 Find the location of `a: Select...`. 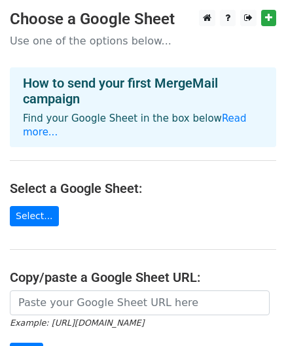

a: Select... is located at coordinates (34, 216).